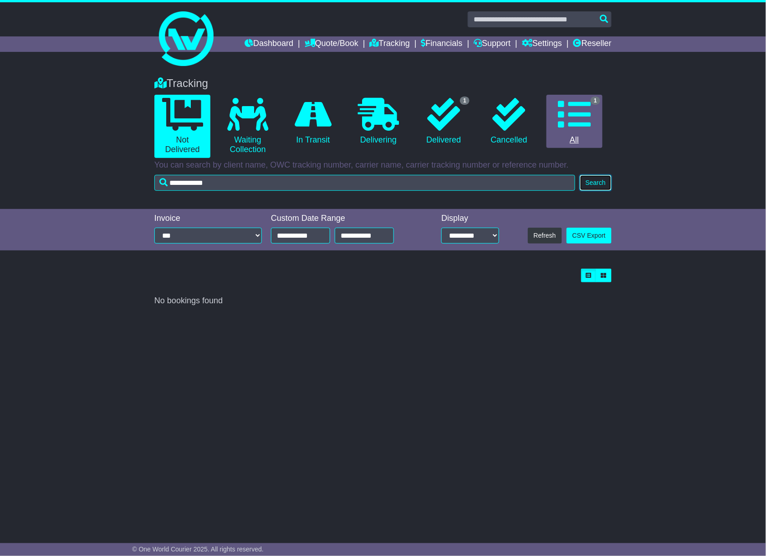 The width and height of the screenshot is (766, 556). What do you see at coordinates (442, 44) in the screenshot?
I see `a: Financials` at bounding box center [442, 44].